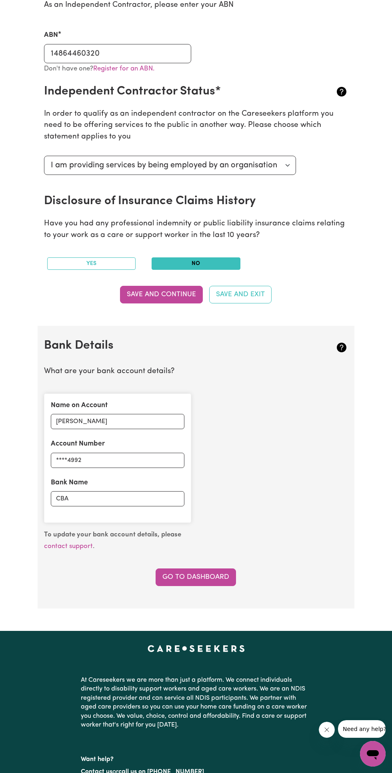 The image size is (392, 773). Describe the element at coordinates (118, 460) in the screenshot. I see `input: e.g. 000123456` at that location.